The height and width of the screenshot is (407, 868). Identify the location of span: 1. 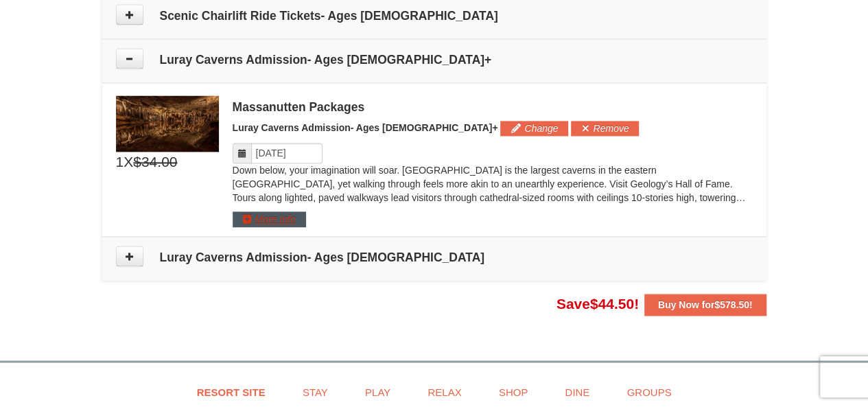
(120, 162).